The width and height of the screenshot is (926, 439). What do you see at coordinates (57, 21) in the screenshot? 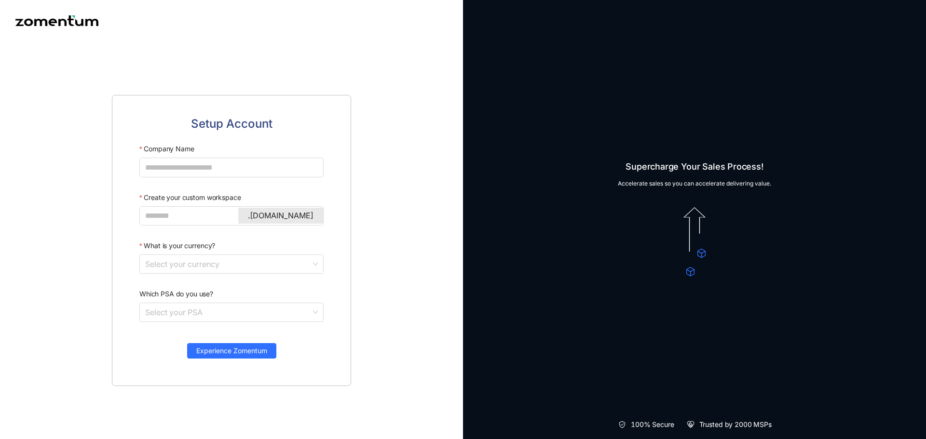
I see `img: Zomentum logo` at bounding box center [57, 21].